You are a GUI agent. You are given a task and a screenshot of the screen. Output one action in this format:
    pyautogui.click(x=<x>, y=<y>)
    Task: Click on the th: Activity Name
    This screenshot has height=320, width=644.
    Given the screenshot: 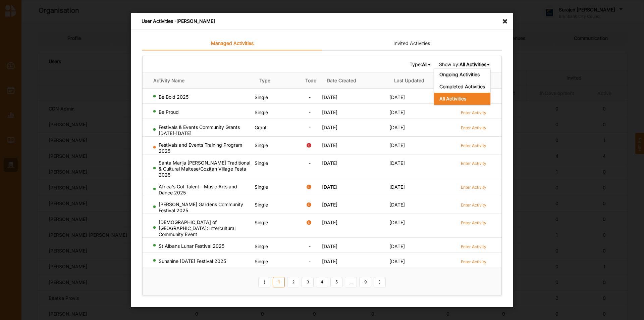 What is the action you would take?
    pyautogui.click(x=199, y=80)
    